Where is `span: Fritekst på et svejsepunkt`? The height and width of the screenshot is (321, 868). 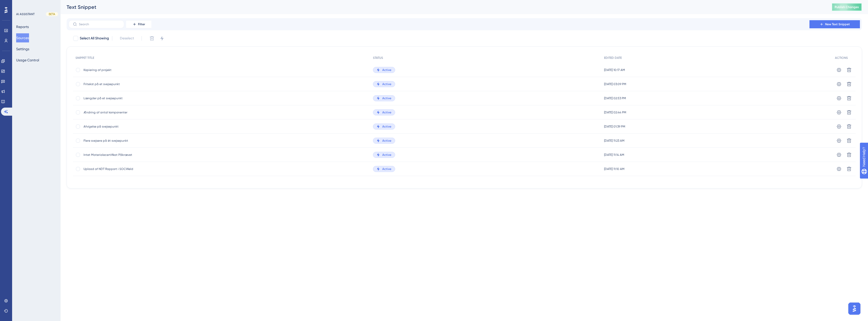 span: Fritekst på et svejsepunkt is located at coordinates (124, 84).